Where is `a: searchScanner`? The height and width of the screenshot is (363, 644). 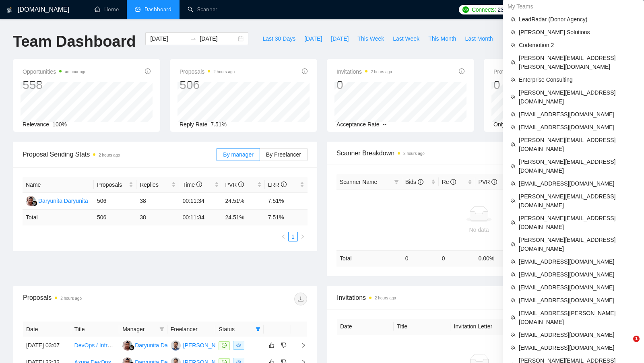
a: searchScanner is located at coordinates (203, 9).